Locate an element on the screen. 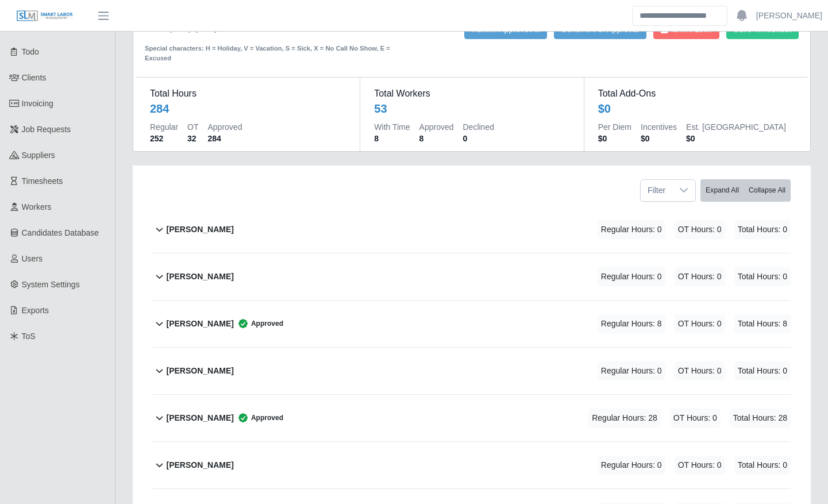 This screenshot has height=504, width=828. dd: 252 is located at coordinates (164, 139).